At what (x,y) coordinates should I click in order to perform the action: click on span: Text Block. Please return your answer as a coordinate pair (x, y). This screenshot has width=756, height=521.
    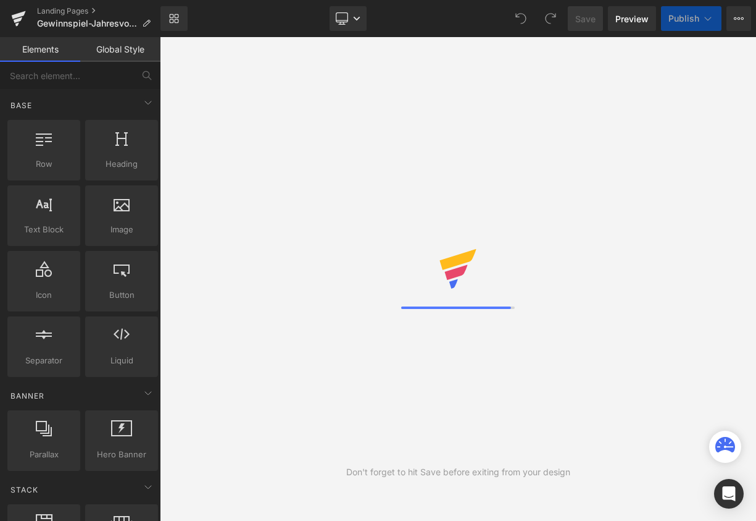
    Looking at the image, I should click on (44, 229).